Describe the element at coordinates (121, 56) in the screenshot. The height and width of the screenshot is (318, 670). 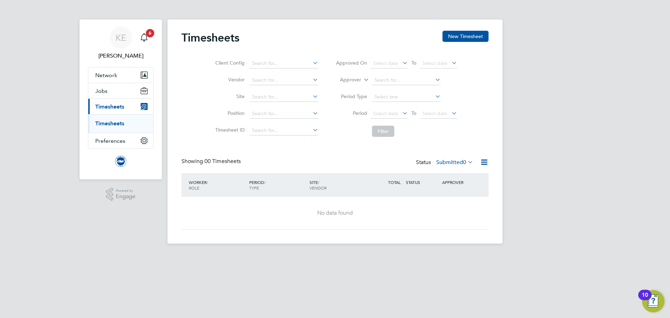
I see `span: Kayleigh Evans` at that location.